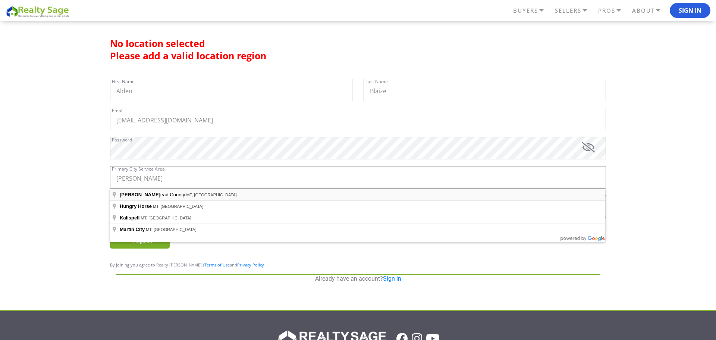 Image resolution: width=716 pixels, height=340 pixels. What do you see at coordinates (217, 264) in the screenshot?
I see `a: Terms of Use` at bounding box center [217, 264].